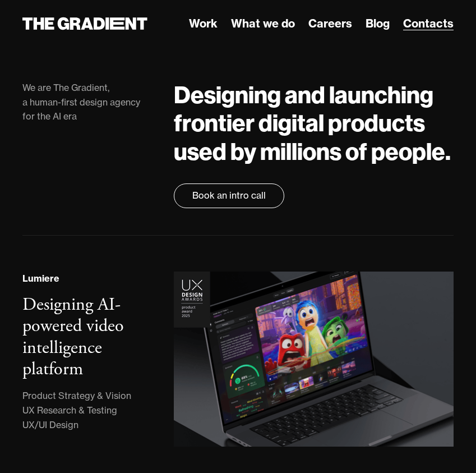  What do you see at coordinates (73, 336) in the screenshot?
I see `h3: Designing AI-powered video intelligence platform` at bounding box center [73, 336].